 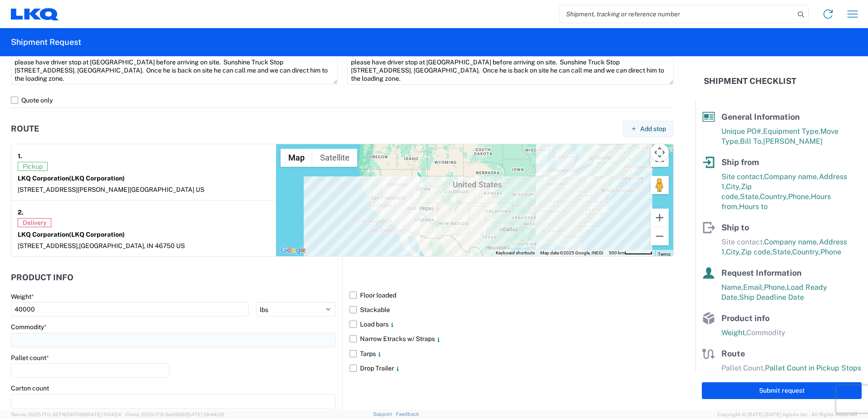 I want to click on button: Show satellite imagery, so click(x=334, y=158).